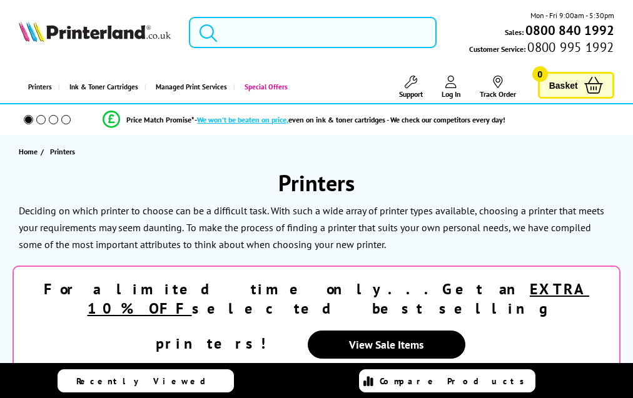 The height and width of the screenshot is (398, 633). Describe the element at coordinates (455, 381) in the screenshot. I see `span: Compare Products` at that location.